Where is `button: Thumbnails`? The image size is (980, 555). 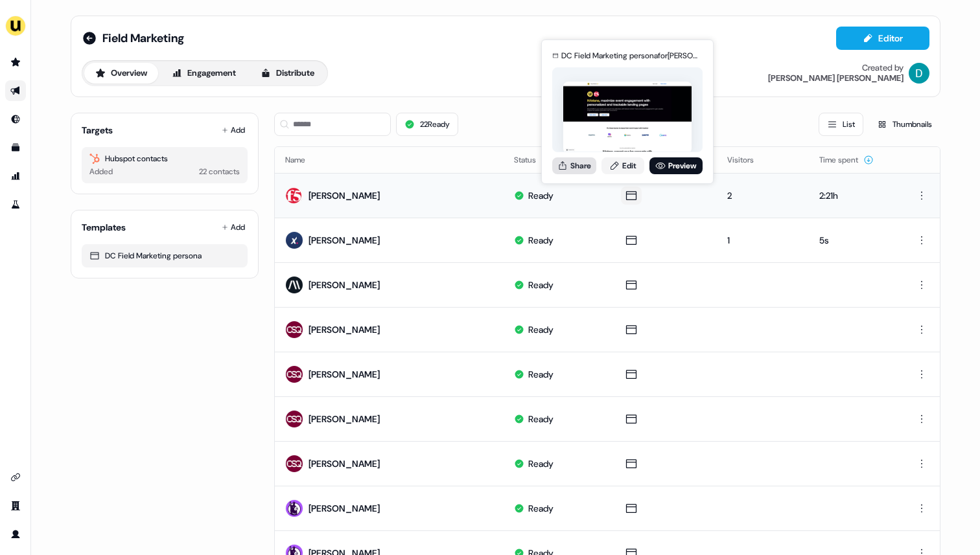 button: Thumbnails is located at coordinates (904, 124).